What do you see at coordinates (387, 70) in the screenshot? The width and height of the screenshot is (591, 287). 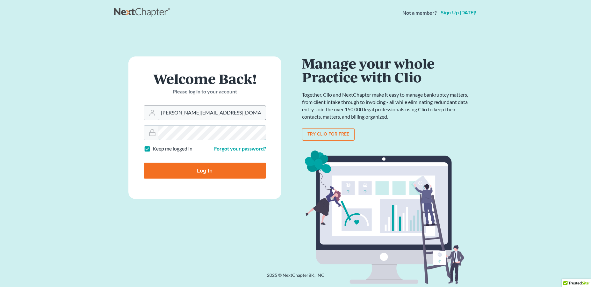 I see `h1: Manage your whole Practice with Clio` at bounding box center [387, 70].